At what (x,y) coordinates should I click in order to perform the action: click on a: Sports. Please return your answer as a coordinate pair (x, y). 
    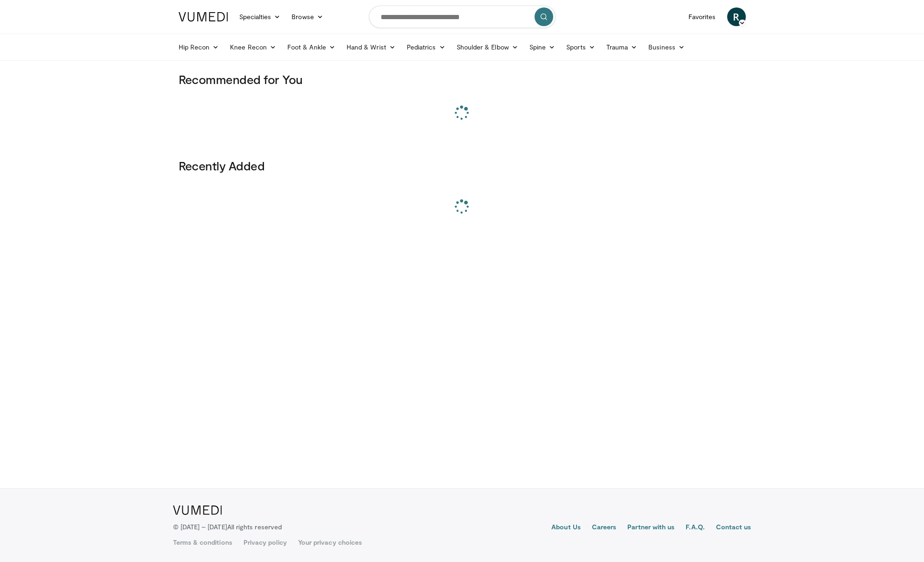
    Looking at the image, I should click on (581, 47).